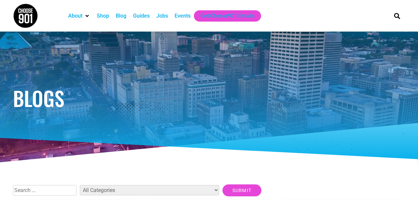 Image resolution: width=418 pixels, height=200 pixels. I want to click on div: Shop, so click(103, 16).